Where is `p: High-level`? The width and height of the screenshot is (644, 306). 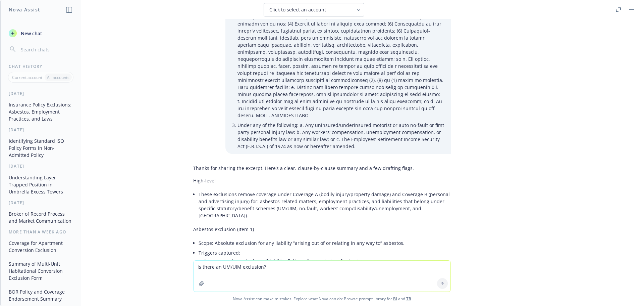
p: High-level is located at coordinates (322, 180).